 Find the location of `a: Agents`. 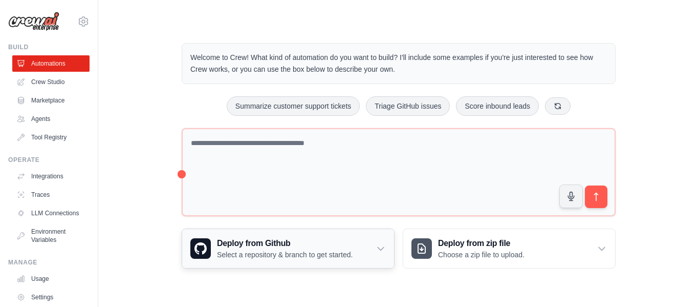

a: Agents is located at coordinates (51, 119).